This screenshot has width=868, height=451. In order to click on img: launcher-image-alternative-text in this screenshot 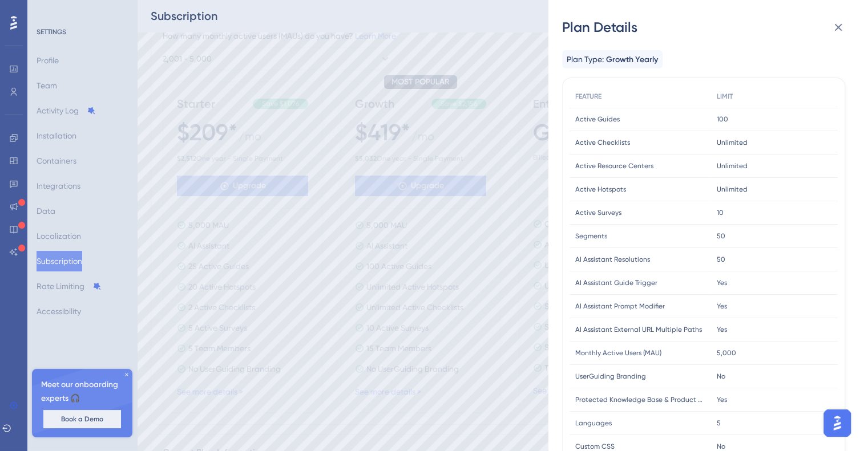, I will do `click(17, 17)`.